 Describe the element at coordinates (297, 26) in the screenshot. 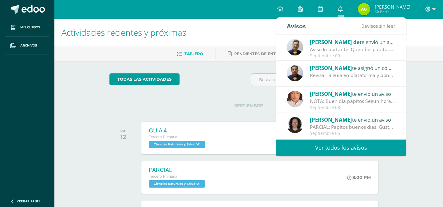

I see `div: Avisos` at that location.